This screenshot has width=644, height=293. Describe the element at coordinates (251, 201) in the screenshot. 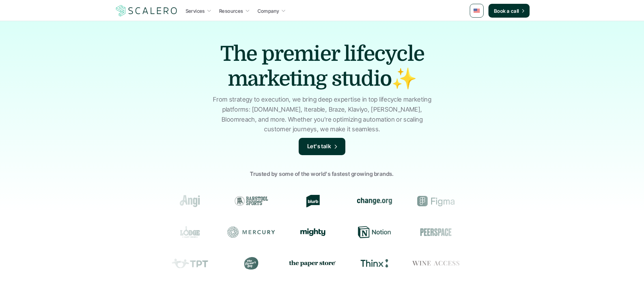

I see `div: Barstool` at that location.